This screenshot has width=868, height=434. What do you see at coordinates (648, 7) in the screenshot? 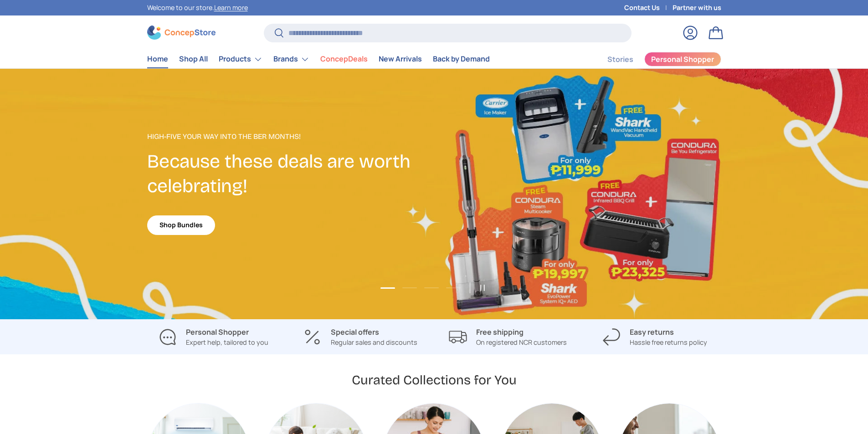
I see `a: Contact Us` at bounding box center [648, 7].